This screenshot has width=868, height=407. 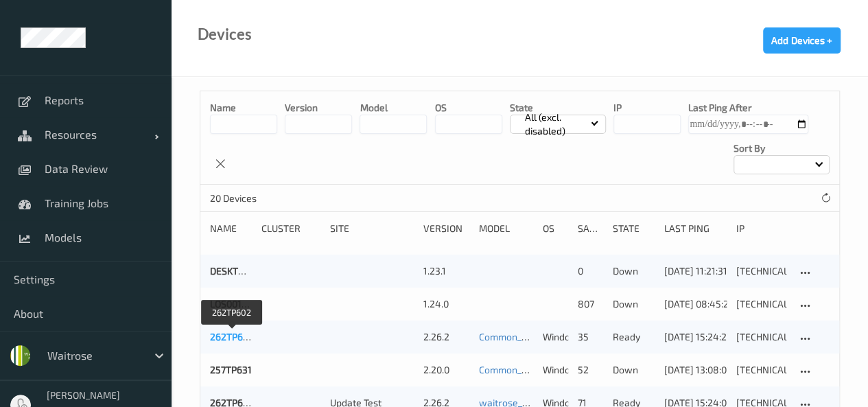 I want to click on a: 262TP602, so click(x=232, y=336).